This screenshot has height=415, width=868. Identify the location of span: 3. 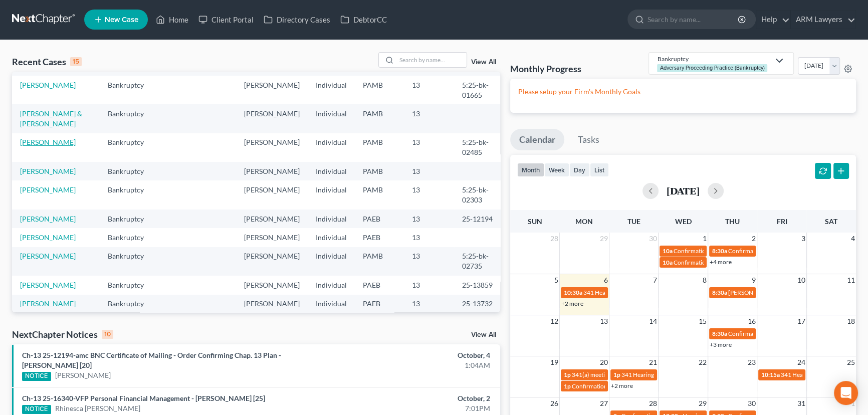
(803, 239).